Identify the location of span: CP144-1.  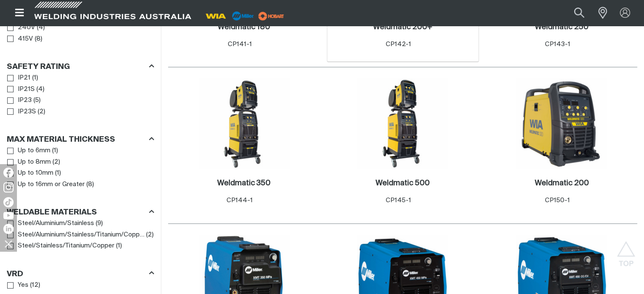
(239, 200).